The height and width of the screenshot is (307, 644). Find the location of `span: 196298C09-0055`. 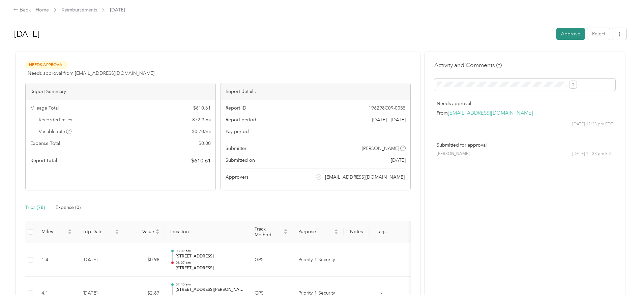

span: 196298C09-0055 is located at coordinates (387, 108).